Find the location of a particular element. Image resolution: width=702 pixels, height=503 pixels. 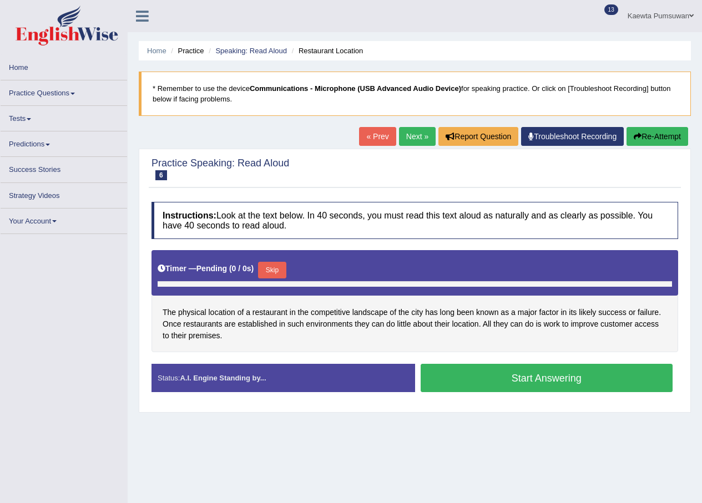

blockquote: * Remember to use the device for speaking practice. Or click on [Troubleshoot Recording] button b... is located at coordinates (415, 94).